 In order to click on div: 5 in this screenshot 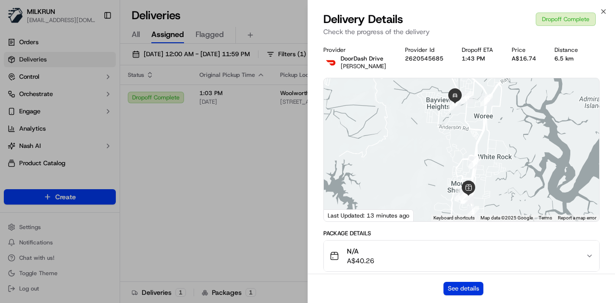, I will do `click(461, 195)`.